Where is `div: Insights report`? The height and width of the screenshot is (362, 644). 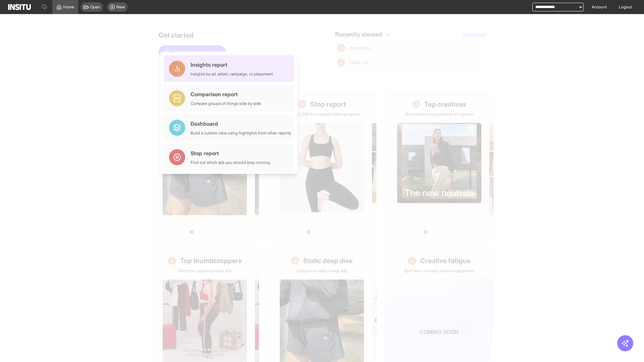
div: Insights report is located at coordinates (232, 65).